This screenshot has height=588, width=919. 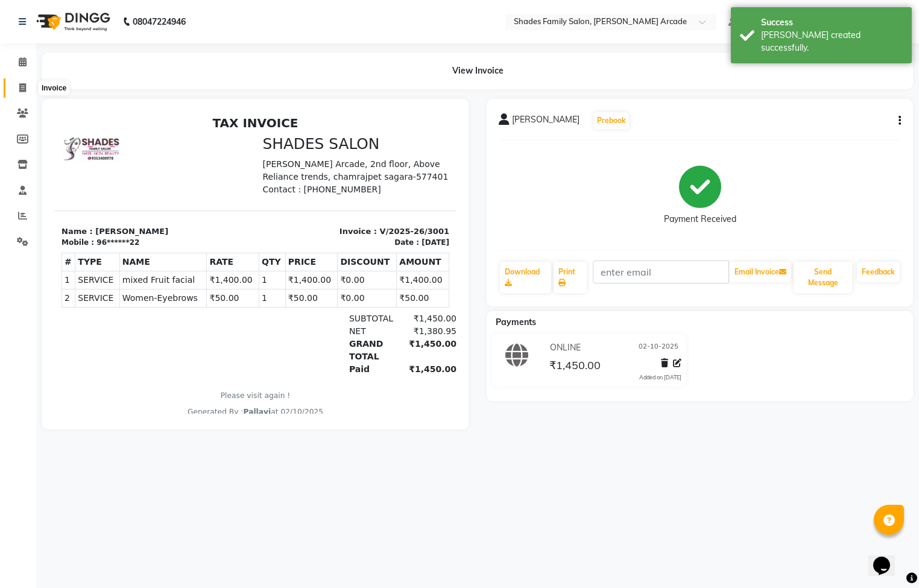 I want to click on div: Paid, so click(x=316, y=258).